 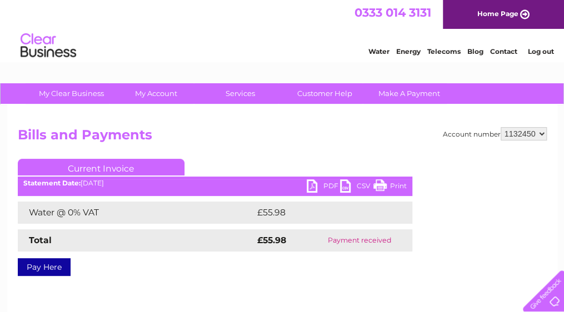 What do you see at coordinates (390, 187) in the screenshot?
I see `a: Print` at bounding box center [390, 187].